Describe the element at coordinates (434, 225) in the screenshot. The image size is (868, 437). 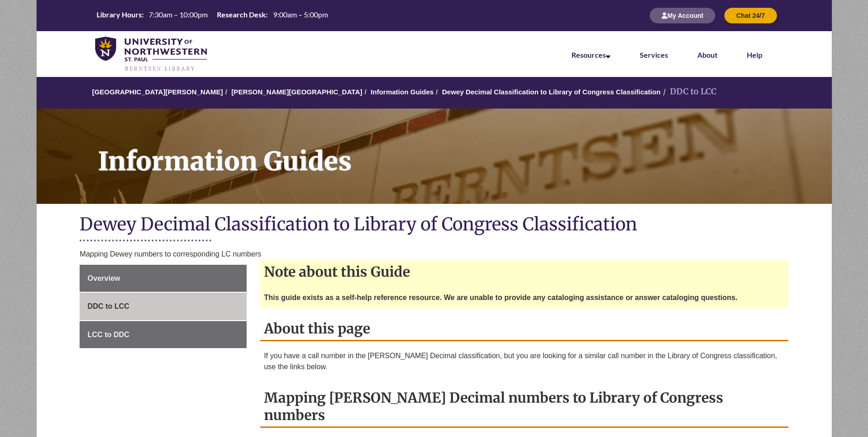
I see `h1: Dewey Decimal Classification to Library of Congress Classification` at that location.